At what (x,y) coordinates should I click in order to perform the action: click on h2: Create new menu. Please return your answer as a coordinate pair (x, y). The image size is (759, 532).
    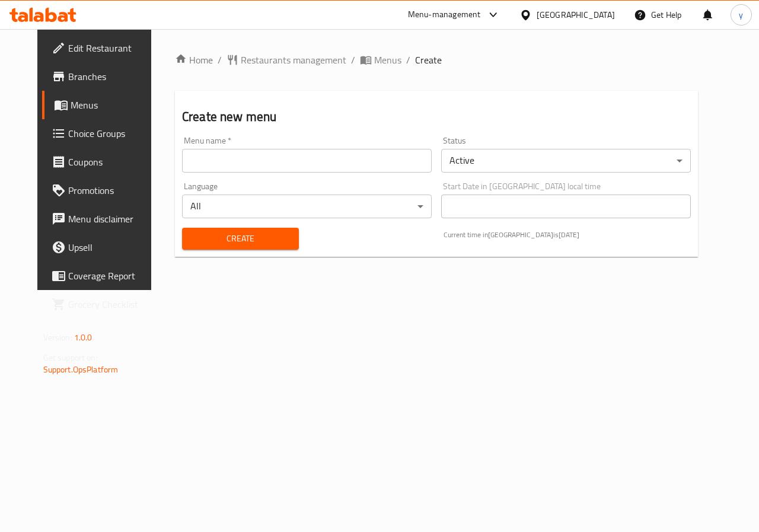
    Looking at the image, I should click on (437, 117).